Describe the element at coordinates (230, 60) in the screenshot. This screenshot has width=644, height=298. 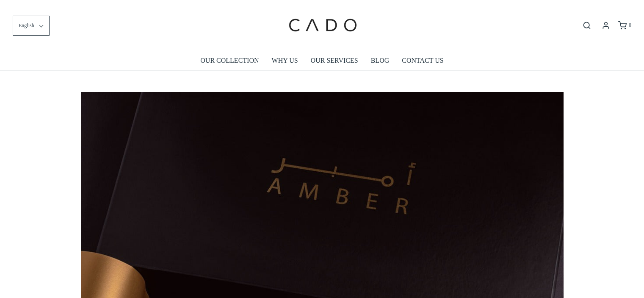
I see `a: OUR COLLECTION` at that location.